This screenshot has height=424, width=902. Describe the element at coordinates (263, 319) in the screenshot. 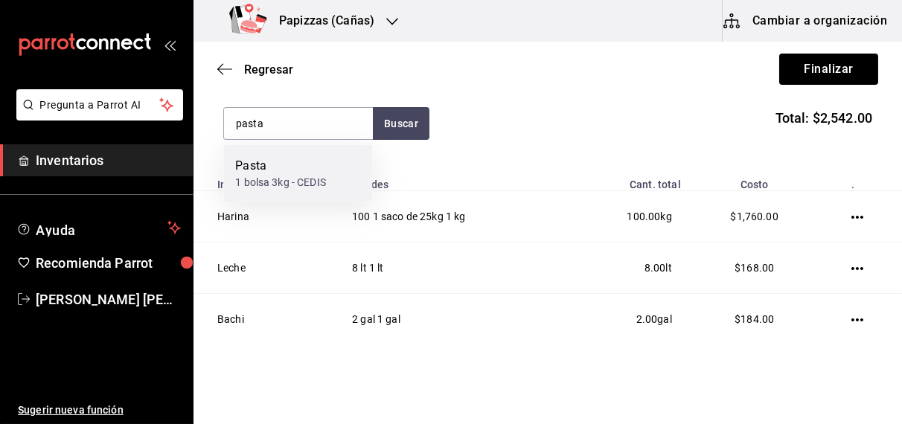

I see `td: Bachi` at that location.